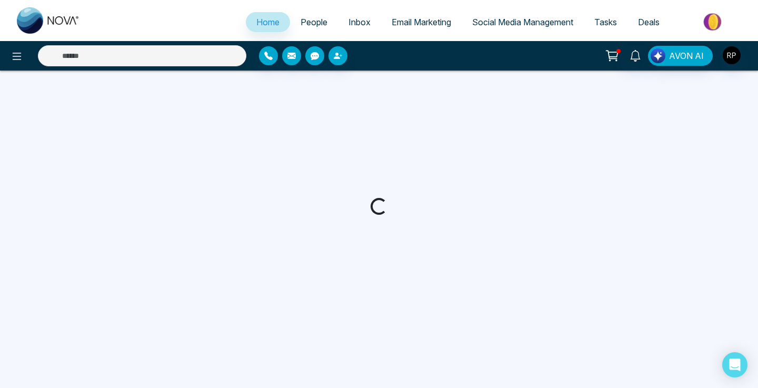  What do you see at coordinates (421, 22) in the screenshot?
I see `span: Email Marketing` at bounding box center [421, 22].